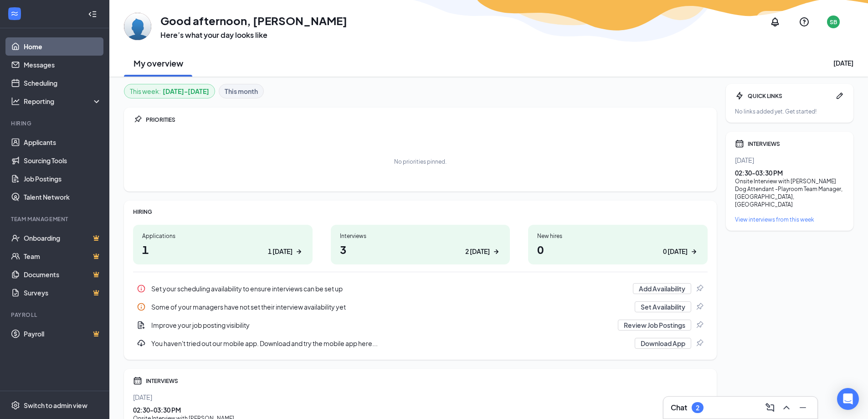 This screenshot has height=419, width=868. Describe the element at coordinates (158, 63) in the screenshot. I see `h2: My overview` at that location.